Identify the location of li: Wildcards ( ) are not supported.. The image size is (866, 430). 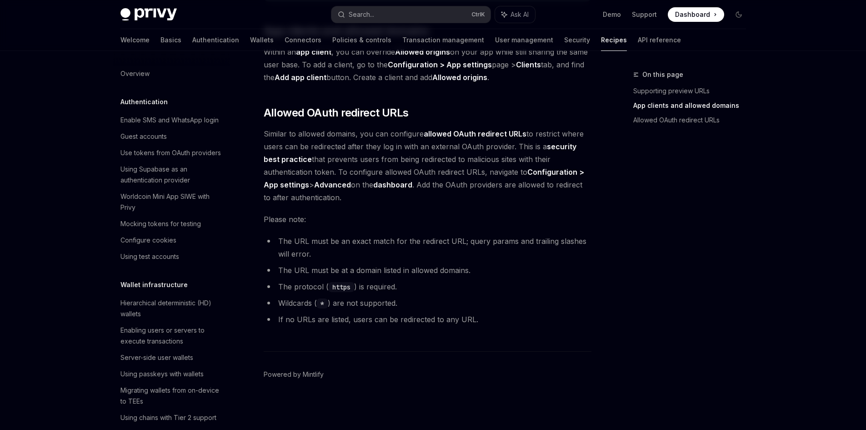
(427, 303).